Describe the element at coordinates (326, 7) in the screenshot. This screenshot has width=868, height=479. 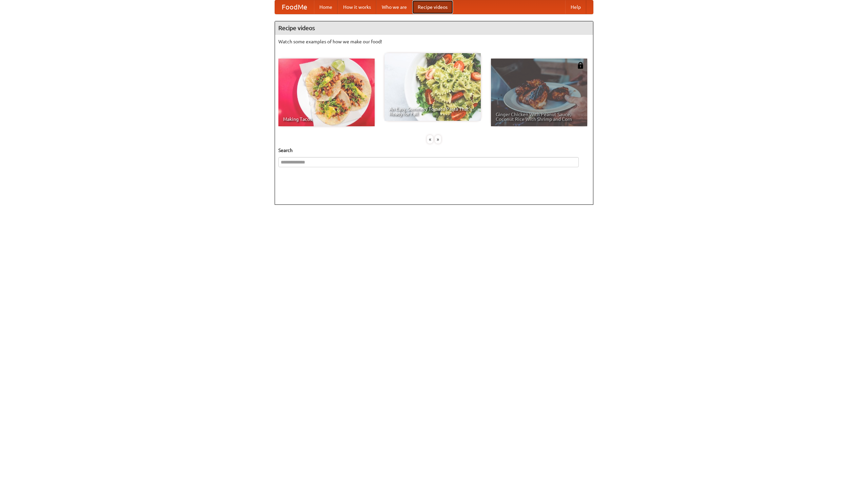
I see `a: Home` at that location.